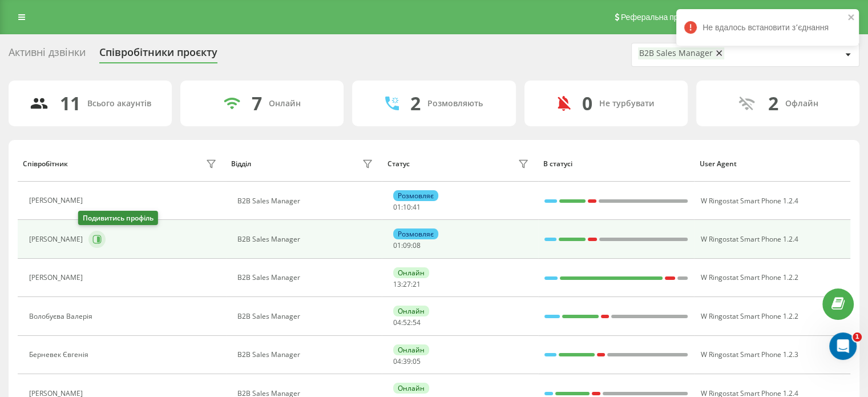 This screenshot has width=868, height=397. Describe the element at coordinates (627, 104) in the screenshot. I see `div: Не турбувати` at that location.